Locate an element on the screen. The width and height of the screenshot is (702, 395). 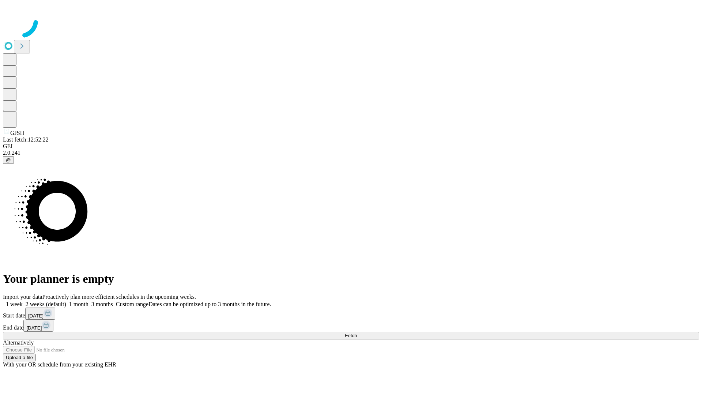
span: Proactively plan more efficient schedules in the upcoming weeks. is located at coordinates (119, 297).